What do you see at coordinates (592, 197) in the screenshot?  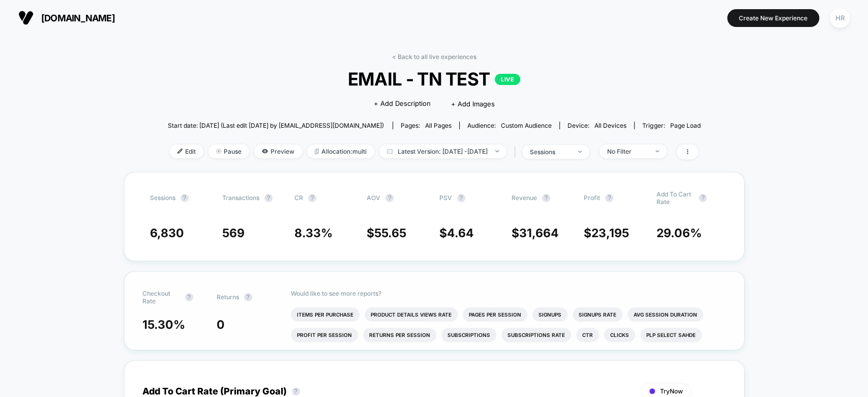 I see `span: Profit` at bounding box center [592, 197].